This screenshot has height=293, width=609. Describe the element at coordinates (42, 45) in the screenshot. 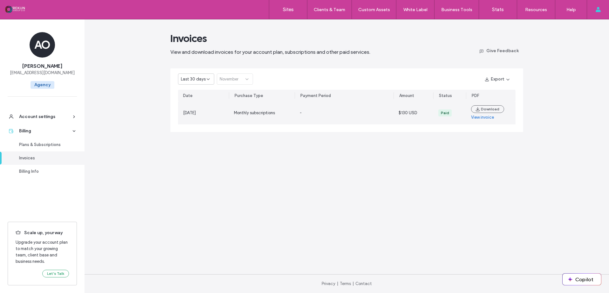

I see `div: AO` at that location.